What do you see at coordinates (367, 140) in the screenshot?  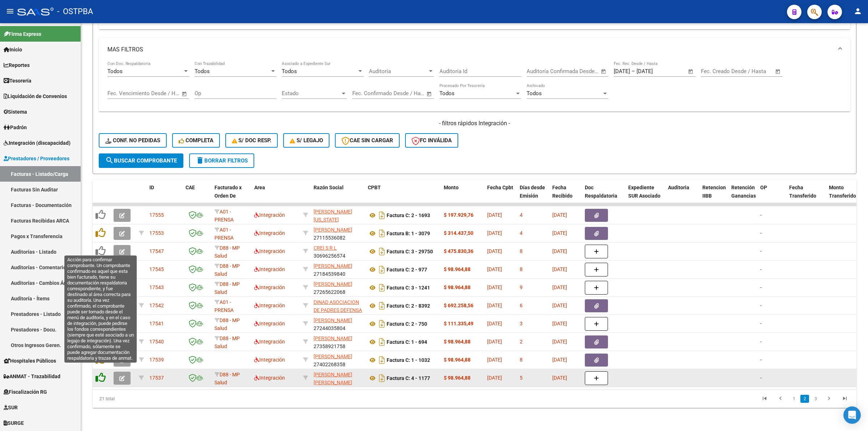 I see `span: CAE SIN CARGAR` at bounding box center [367, 140].